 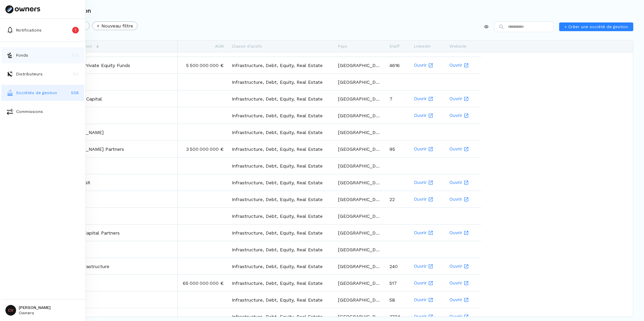 I want to click on div: 5 500 000 000 €, so click(x=202, y=65).